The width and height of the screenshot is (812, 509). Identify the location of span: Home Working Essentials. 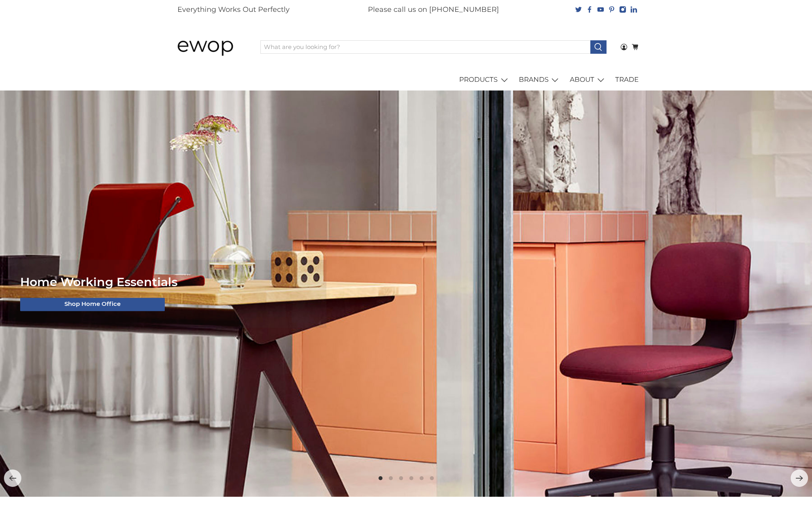
(99, 282).